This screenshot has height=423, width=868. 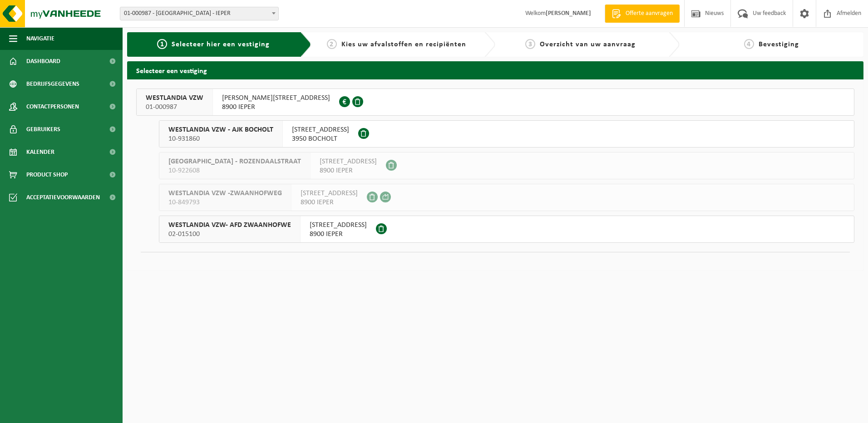 What do you see at coordinates (530, 44) in the screenshot?
I see `span: 3` at bounding box center [530, 44].